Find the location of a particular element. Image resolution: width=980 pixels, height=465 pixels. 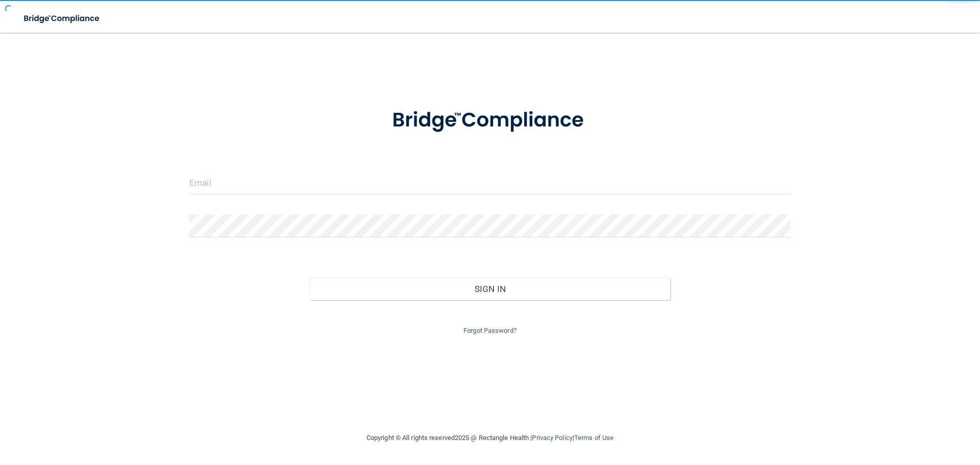

a: Forgot Password? is located at coordinates (490, 331).